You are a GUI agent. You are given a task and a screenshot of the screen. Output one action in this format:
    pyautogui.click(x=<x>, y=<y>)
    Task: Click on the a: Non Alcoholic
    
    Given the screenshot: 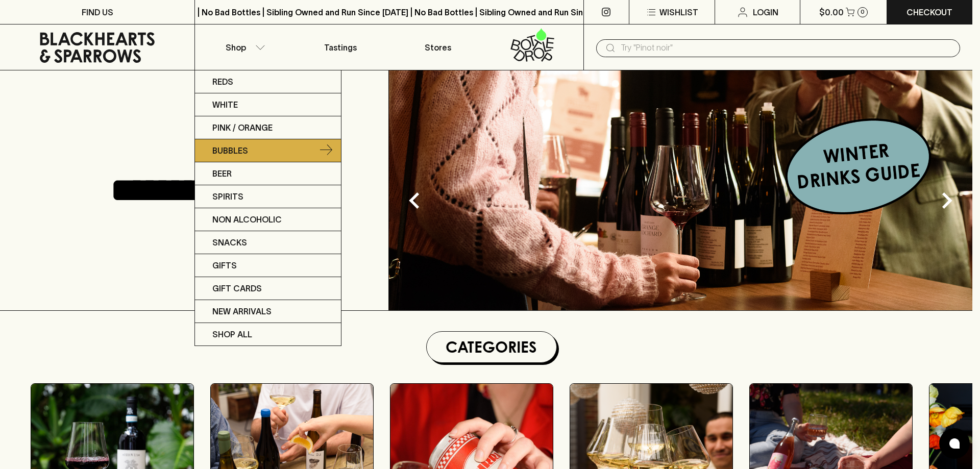 What is the action you would take?
    pyautogui.click(x=268, y=219)
    